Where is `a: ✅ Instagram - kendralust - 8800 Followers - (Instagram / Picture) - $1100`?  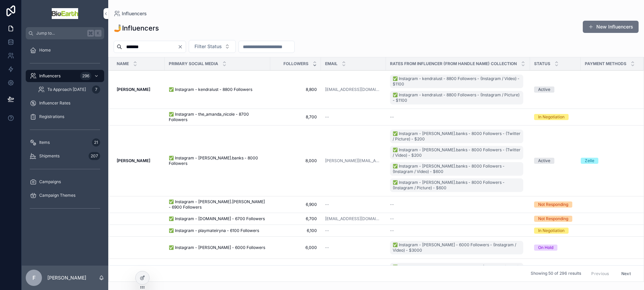
a: ✅ Instagram - kendralust - 8800 Followers - (Instagram / Picture) - $1100 is located at coordinates (457, 98).